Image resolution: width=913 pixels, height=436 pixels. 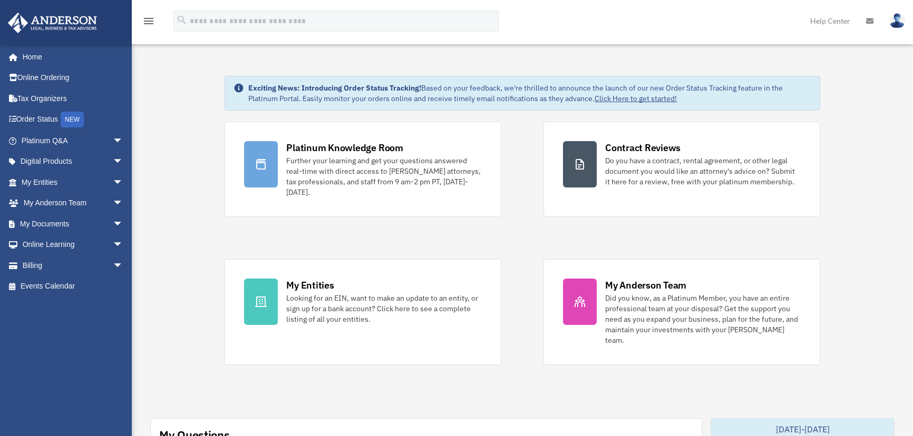 What do you see at coordinates (149, 23) in the screenshot?
I see `a: menu` at bounding box center [149, 23].